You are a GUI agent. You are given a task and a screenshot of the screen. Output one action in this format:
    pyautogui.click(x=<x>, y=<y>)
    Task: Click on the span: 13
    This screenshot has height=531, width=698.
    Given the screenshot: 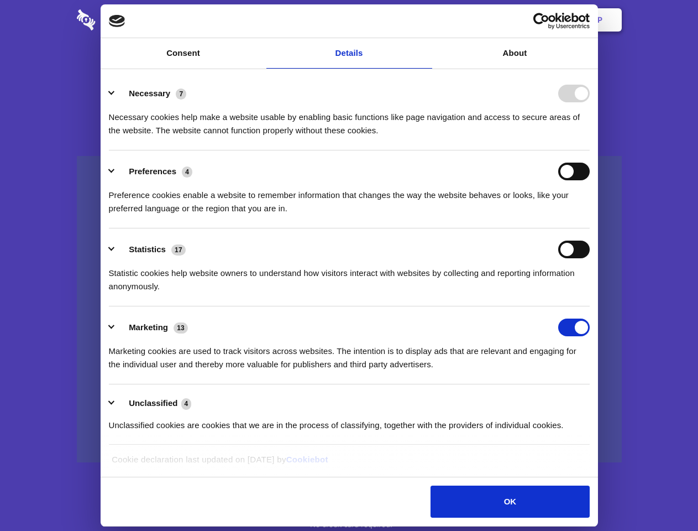 What is the action you would take?
    pyautogui.click(x=181, y=328)
    